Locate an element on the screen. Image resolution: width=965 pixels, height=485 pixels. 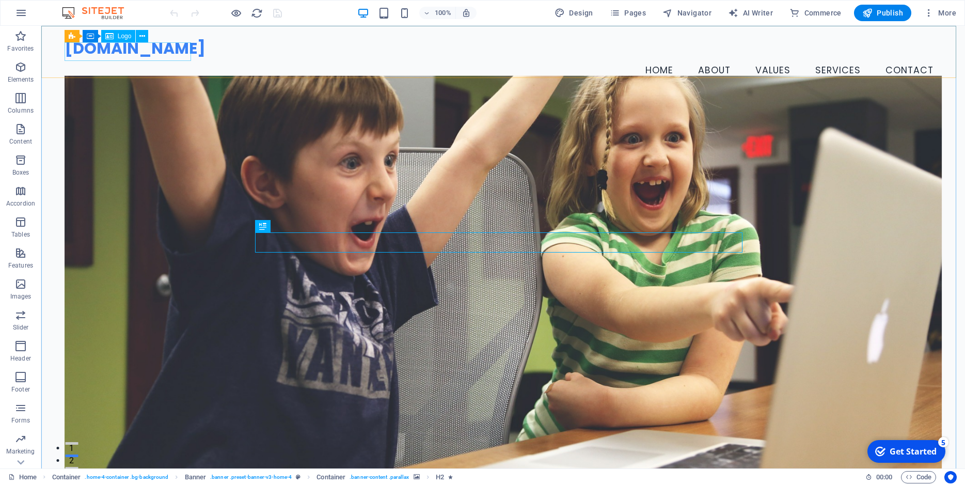
span: Pages is located at coordinates (628, 13).